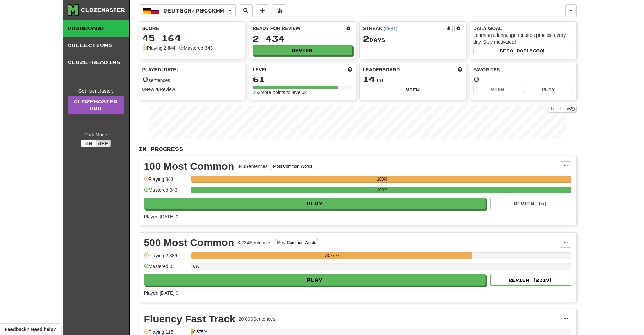 This screenshot has height=335, width=644. Describe the element at coordinates (166, 258) in the screenshot. I see `div: Playing: 2 386` at that location.